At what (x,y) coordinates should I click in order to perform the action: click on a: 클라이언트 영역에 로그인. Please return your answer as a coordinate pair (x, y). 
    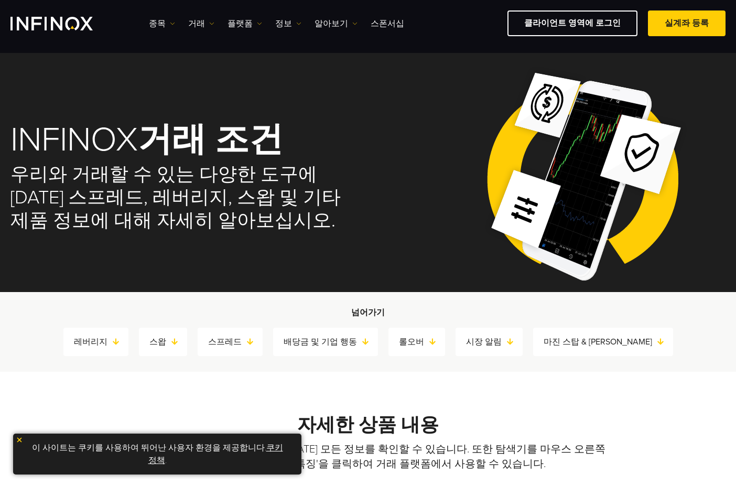
    Looking at the image, I should click on (573, 23).